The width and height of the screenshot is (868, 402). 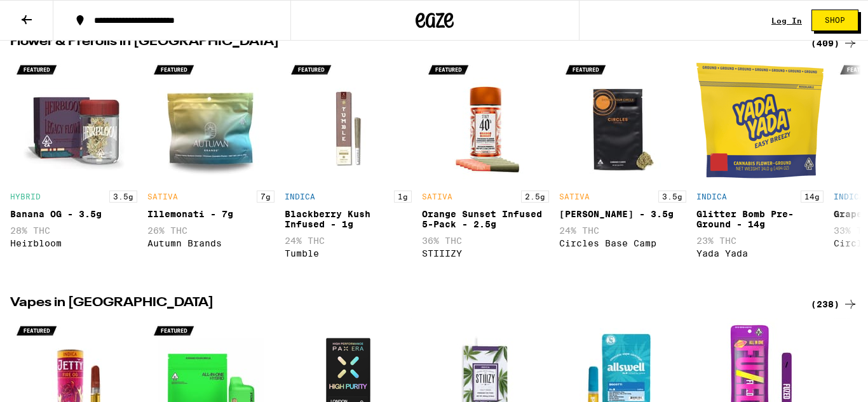 I want to click on div: (238), so click(x=834, y=304).